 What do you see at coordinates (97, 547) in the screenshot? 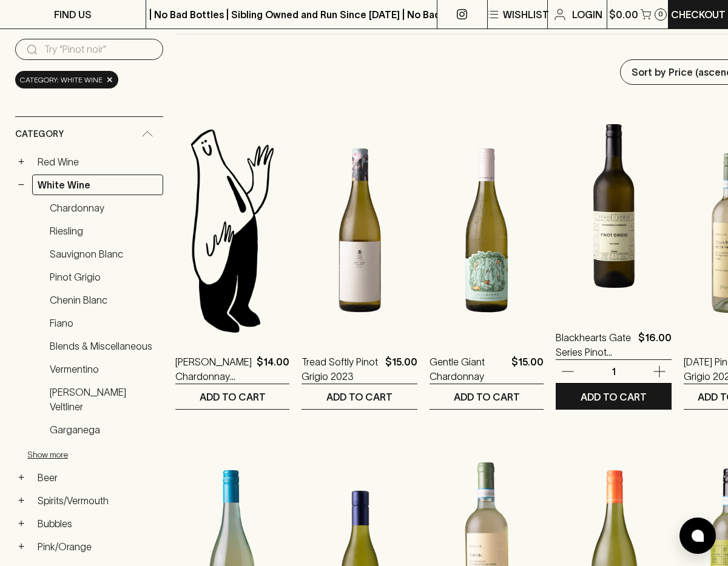
I see `a: Pink/Orange` at bounding box center [97, 547].